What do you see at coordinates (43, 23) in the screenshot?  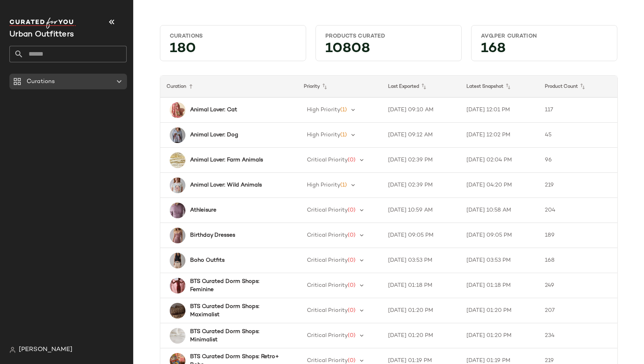 I see `img: cfy_white_logo.C9jOOHJF.svg` at bounding box center [43, 23].